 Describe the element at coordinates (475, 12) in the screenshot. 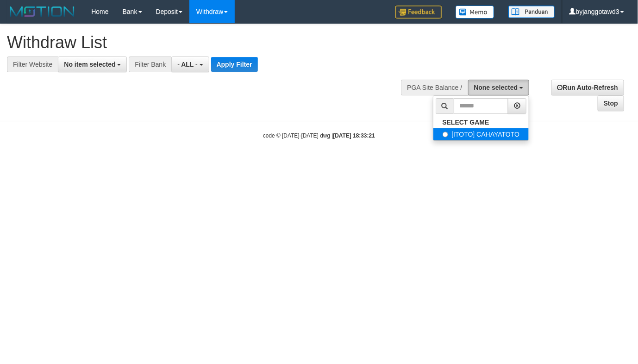

I see `img: Button%20Memo.svg` at that location.